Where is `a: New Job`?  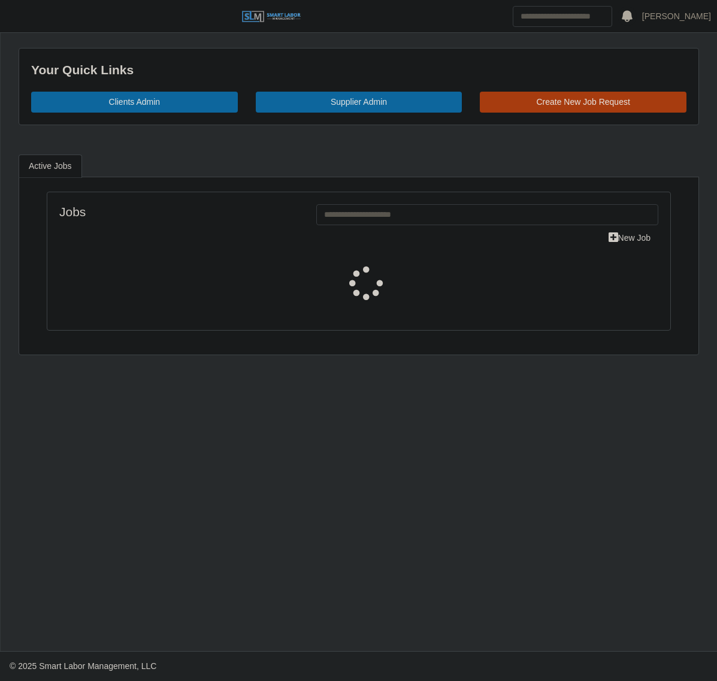 a: New Job is located at coordinates (630, 238).